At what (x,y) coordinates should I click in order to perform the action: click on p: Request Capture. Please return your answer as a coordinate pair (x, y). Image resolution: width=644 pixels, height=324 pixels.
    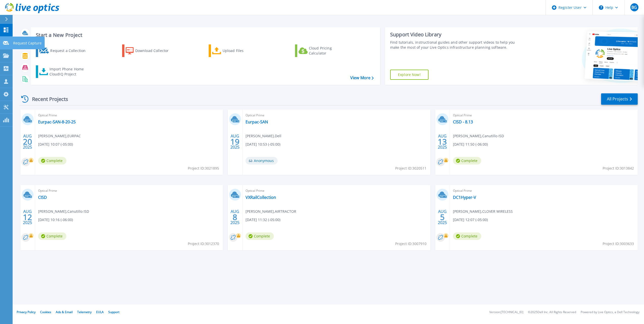
    Looking at the image, I should click on (27, 43).